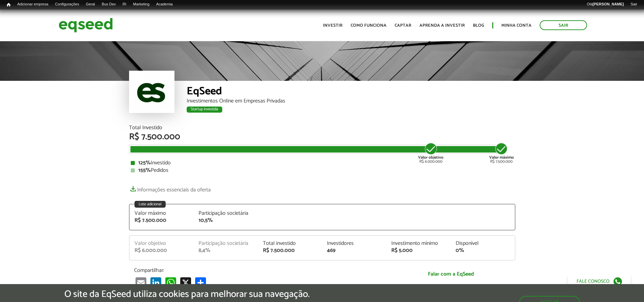  I want to click on div: Investido, so click(322, 163).